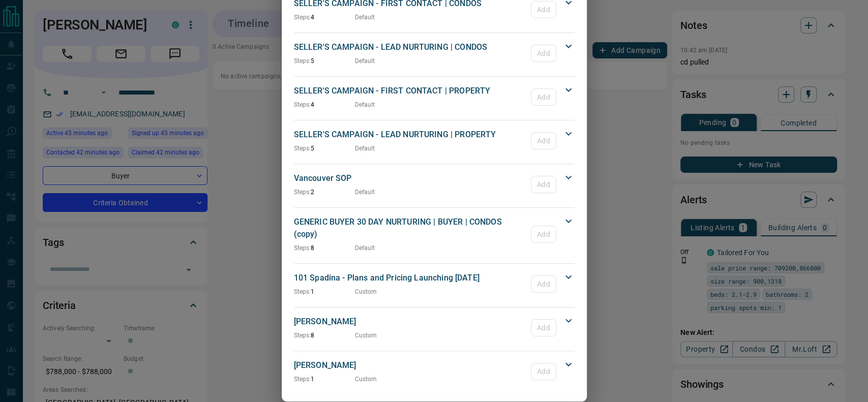 Image resolution: width=868 pixels, height=402 pixels. Describe the element at coordinates (434, 234) in the screenshot. I see `div: GENERIC BUYER 30 DAY NURTURING | BUYER | CONDOS (copy)Steps:8DefaultAdd` at that location.